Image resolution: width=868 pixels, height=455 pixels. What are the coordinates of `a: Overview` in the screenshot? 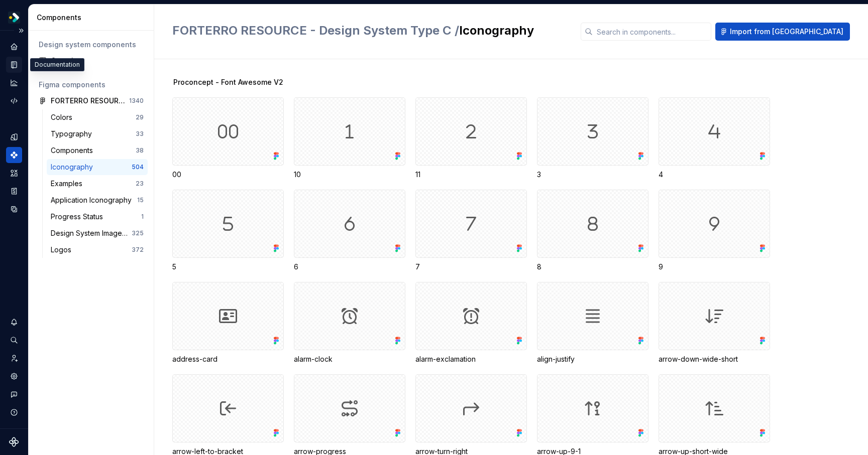 It's located at (91, 61).